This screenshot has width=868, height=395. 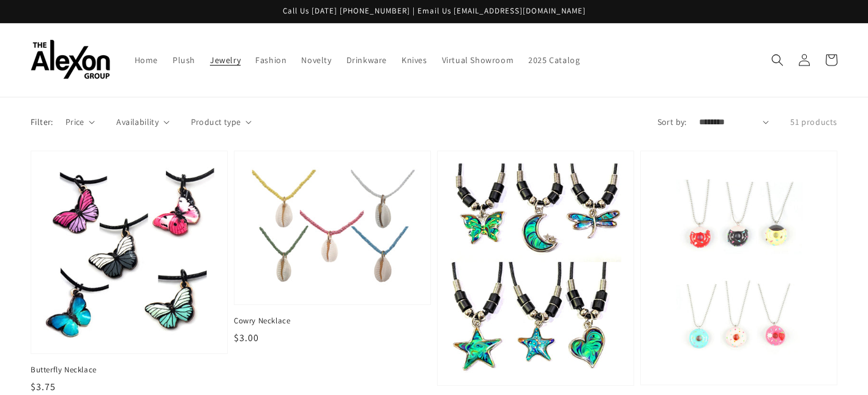 I want to click on span: $3.75, so click(x=43, y=386).